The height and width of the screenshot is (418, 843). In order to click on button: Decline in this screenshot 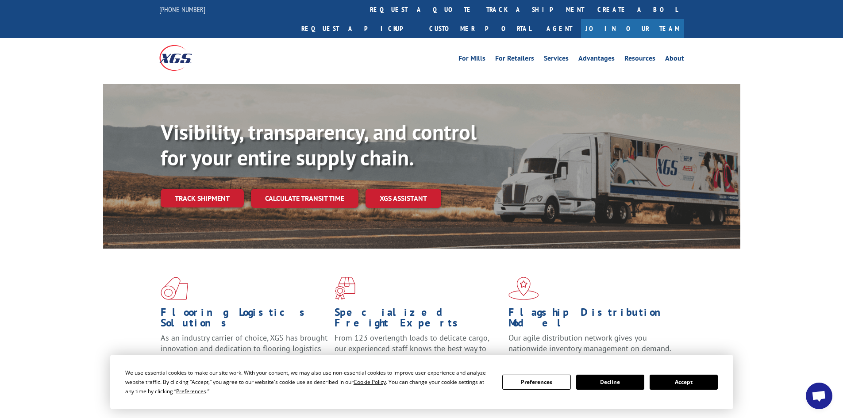, I will do `click(610, 382)`.